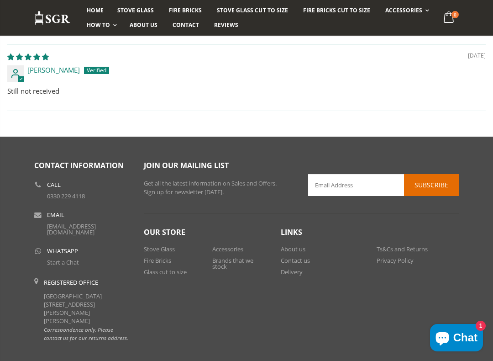 This screenshot has height=361, width=493. I want to click on span: Links, so click(291, 232).